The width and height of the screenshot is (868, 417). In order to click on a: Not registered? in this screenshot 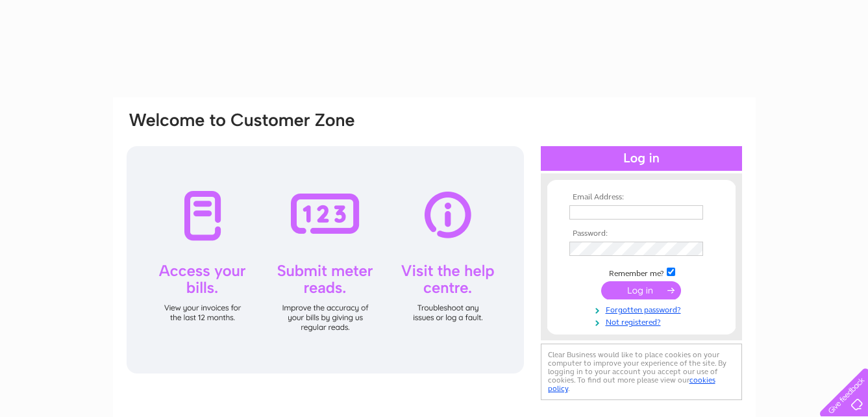, I will do `click(643, 320)`.